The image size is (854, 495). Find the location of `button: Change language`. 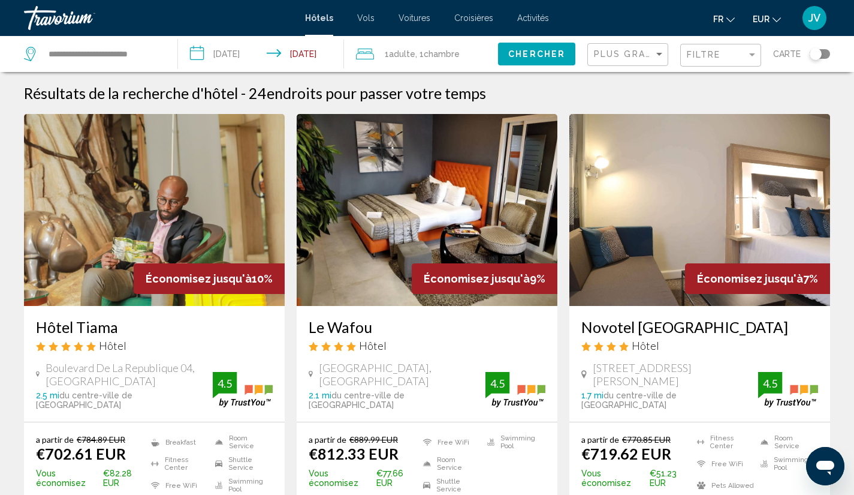

button: Change language is located at coordinates (724, 19).